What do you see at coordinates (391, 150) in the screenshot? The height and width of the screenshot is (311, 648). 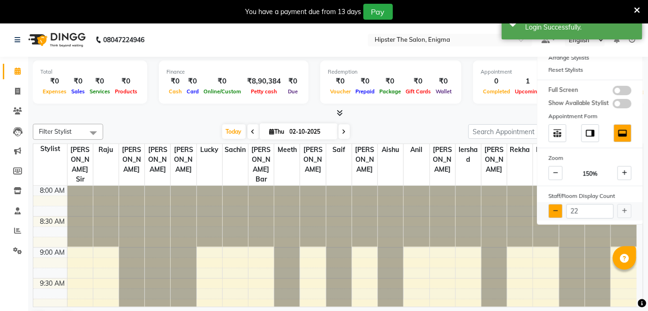 I see `span: Aishu` at bounding box center [391, 150].